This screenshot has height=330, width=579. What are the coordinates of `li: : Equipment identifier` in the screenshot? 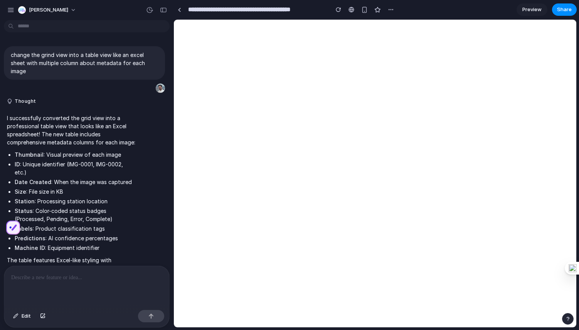 It's located at (75, 248).